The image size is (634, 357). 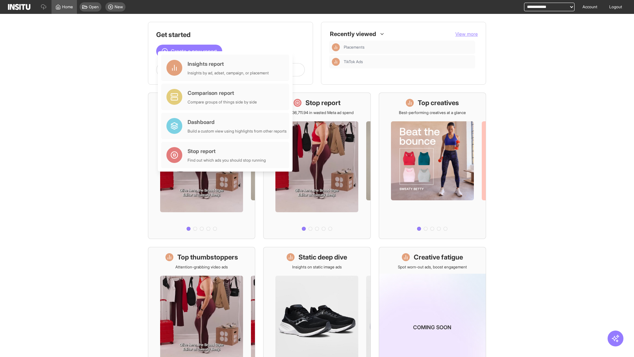 I want to click on a: What's live nowSee all active ads instantly, so click(x=201, y=165).